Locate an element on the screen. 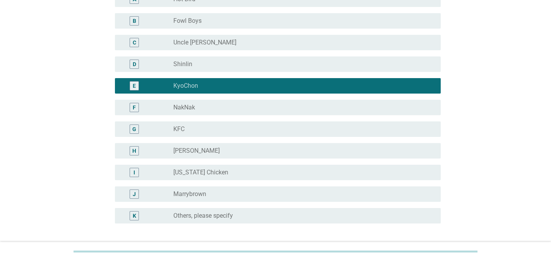  div: I is located at coordinates (134, 172).